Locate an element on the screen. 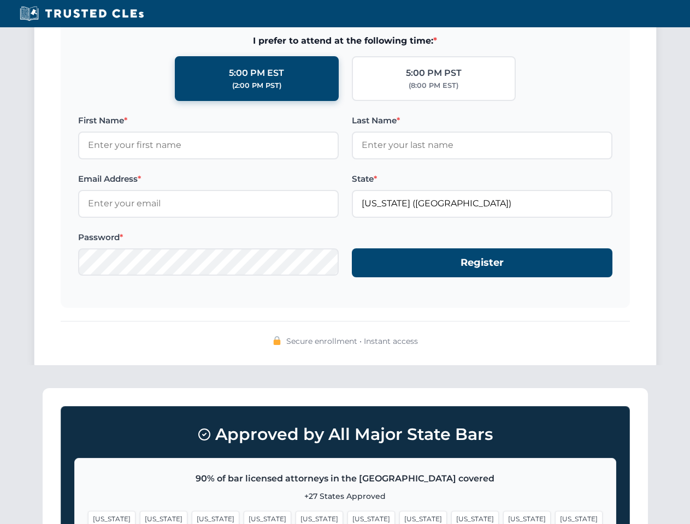 The image size is (690, 524). input: Enter your first name is located at coordinates (208, 145).